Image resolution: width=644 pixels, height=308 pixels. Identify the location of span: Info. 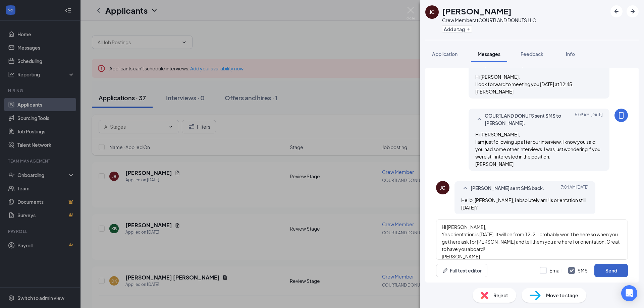
(570, 54).